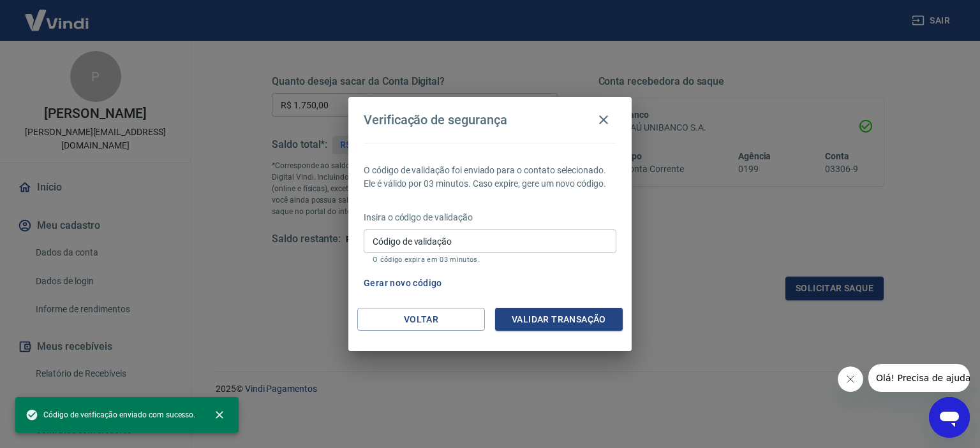  Describe the element at coordinates (421, 320) in the screenshot. I see `button: Voltar` at that location.